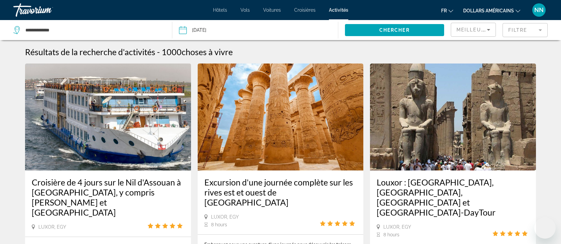 This screenshot has height=244, width=561. What do you see at coordinates (394, 30) in the screenshot?
I see `span: Chercher` at bounding box center [394, 30].